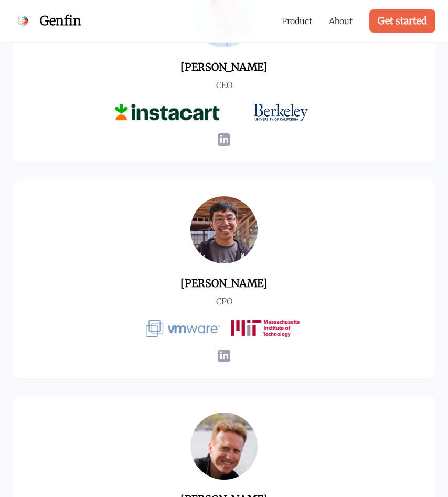 This screenshot has height=497, width=448. I want to click on img: VMware, so click(182, 328).